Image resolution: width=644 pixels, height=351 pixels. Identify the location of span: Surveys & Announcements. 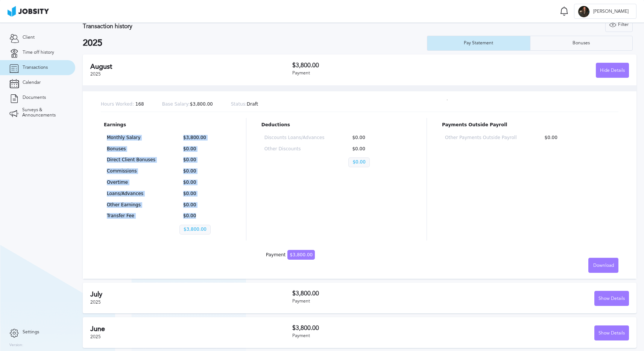
(44, 113).